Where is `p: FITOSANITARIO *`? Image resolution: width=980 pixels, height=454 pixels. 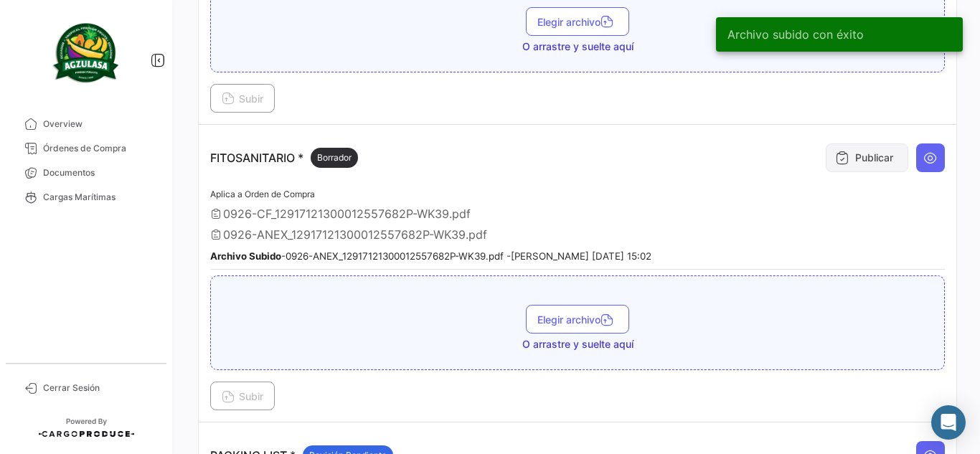
p: FITOSANITARIO * is located at coordinates (284, 158).